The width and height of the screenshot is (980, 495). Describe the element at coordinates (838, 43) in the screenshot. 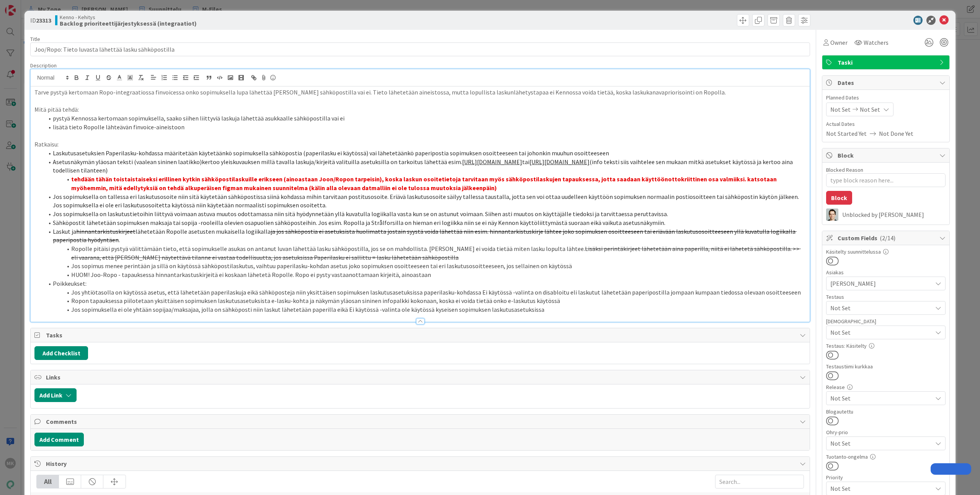

I see `span: Owner` at that location.